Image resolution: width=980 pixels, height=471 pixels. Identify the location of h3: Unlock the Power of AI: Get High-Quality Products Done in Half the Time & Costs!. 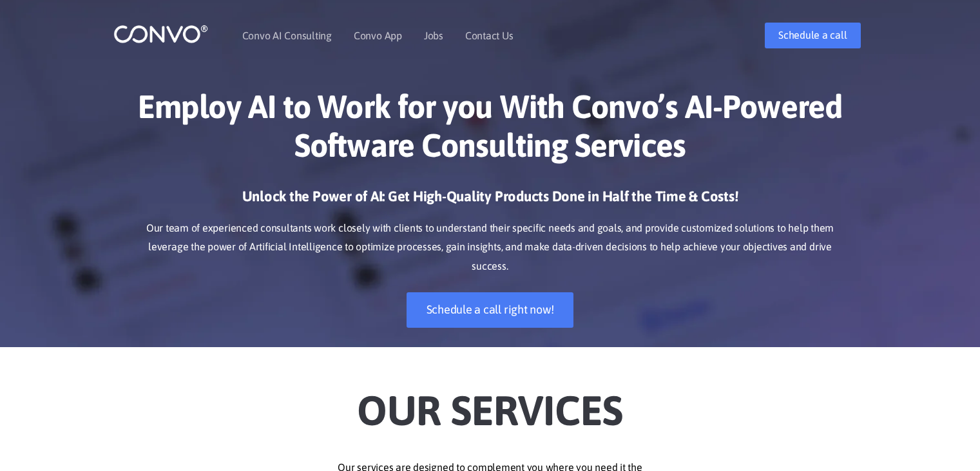
(490, 201).